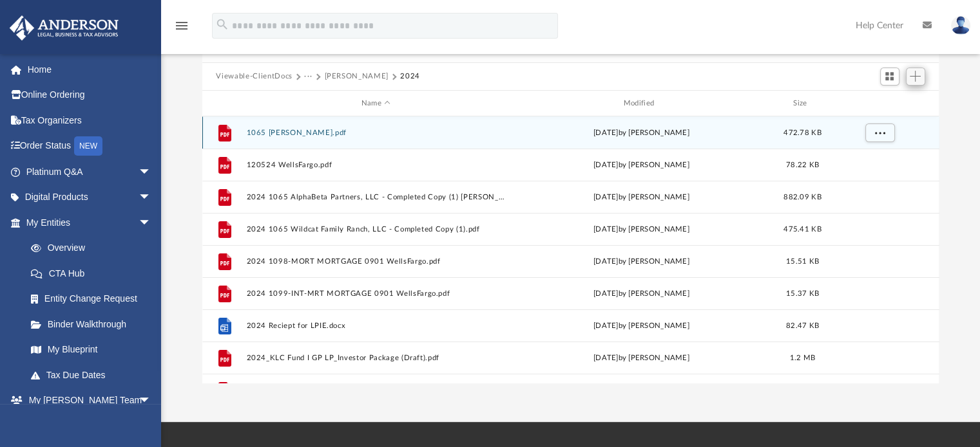 This screenshot has height=447, width=980. What do you see at coordinates (89, 95) in the screenshot?
I see `a: Online Ordering` at bounding box center [89, 95].